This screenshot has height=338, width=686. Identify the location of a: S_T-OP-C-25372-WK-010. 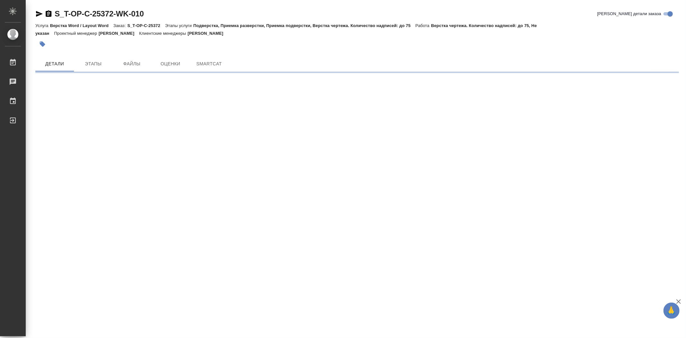
(99, 14).